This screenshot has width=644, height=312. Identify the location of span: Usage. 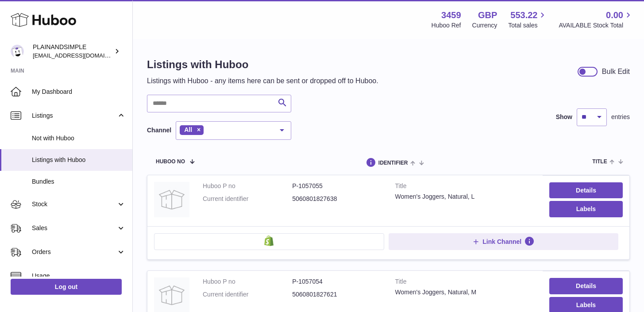
(79, 276).